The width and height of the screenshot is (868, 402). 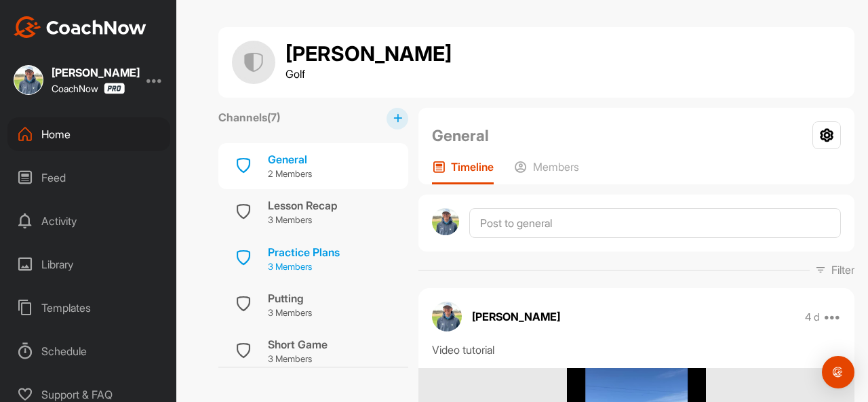 What do you see at coordinates (28, 80) in the screenshot?
I see `img: square_33dab71c649edf37567cc1dd03314c47.jpg` at bounding box center [28, 80].